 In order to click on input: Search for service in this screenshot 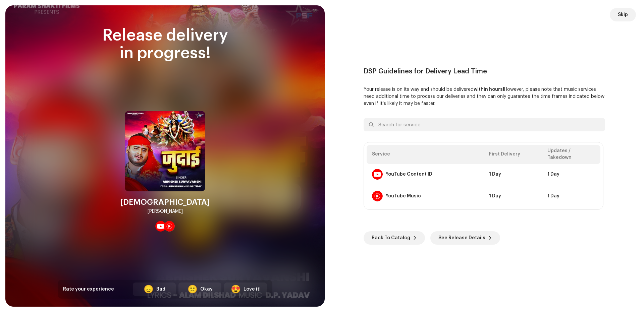, I will do `click(485, 125)`.